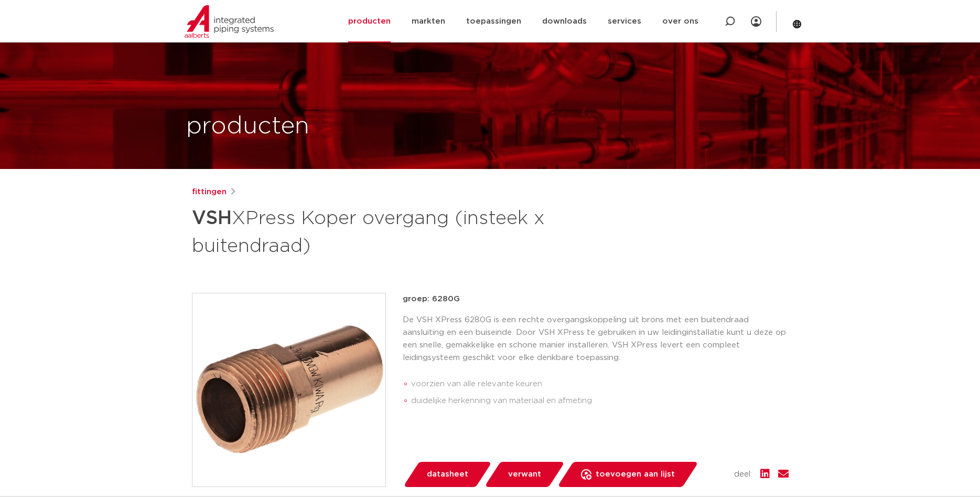 The image size is (980, 497). I want to click on span: toevoegen aan lijst, so click(635, 474).